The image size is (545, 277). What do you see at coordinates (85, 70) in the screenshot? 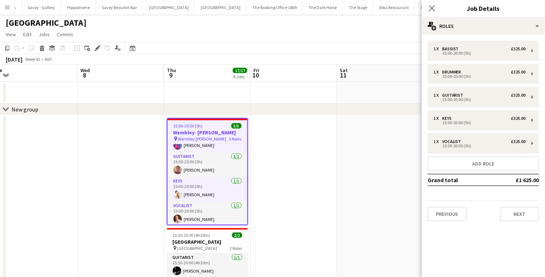
I see `span: Wed` at bounding box center [85, 70].